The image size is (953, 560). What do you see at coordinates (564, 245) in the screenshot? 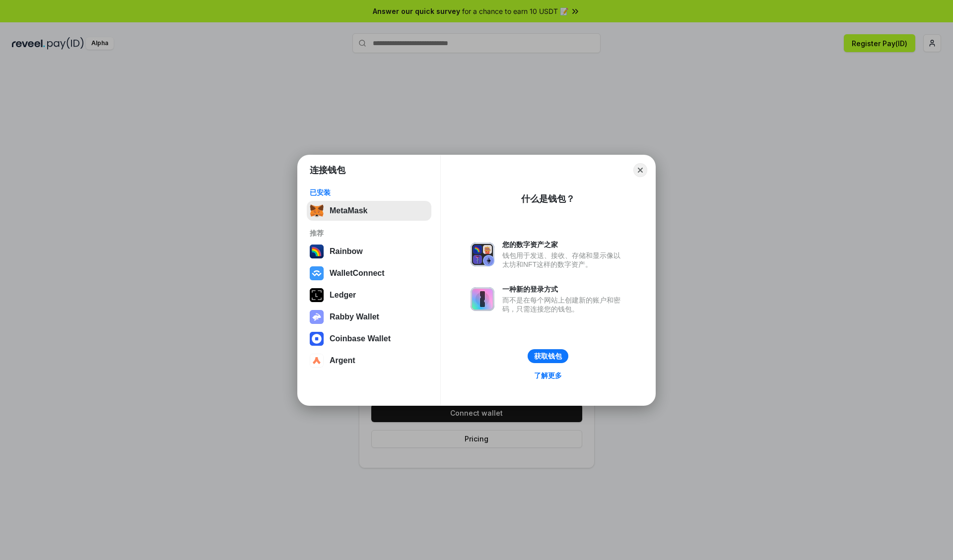
I see `div: 您的数字资产之家` at bounding box center [564, 245].